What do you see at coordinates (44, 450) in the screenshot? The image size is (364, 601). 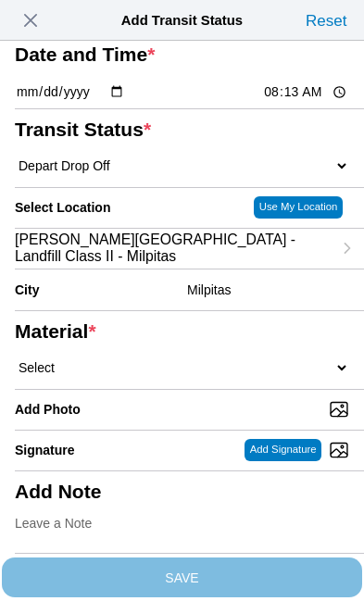 I see `label: Signature` at bounding box center [44, 450].